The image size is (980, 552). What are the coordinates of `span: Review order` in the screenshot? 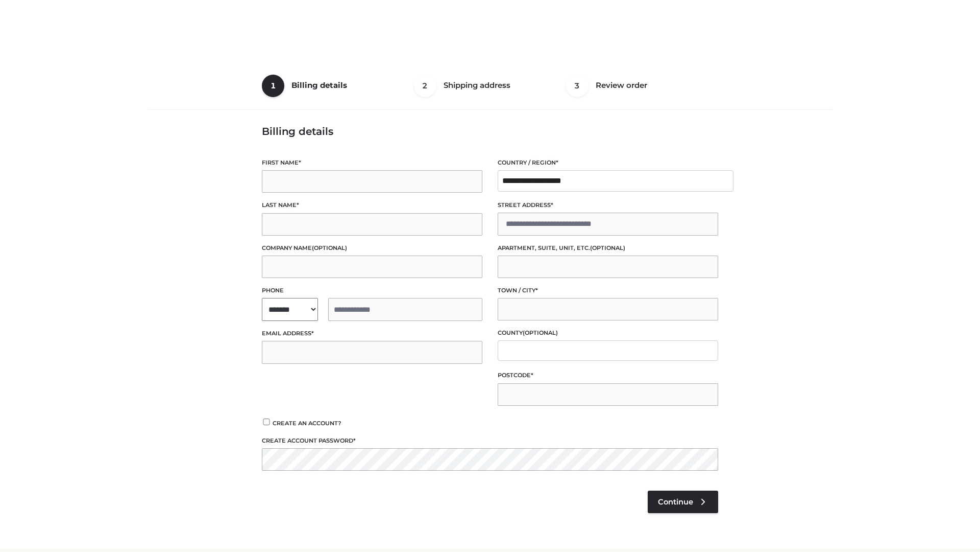 It's located at (621, 85).